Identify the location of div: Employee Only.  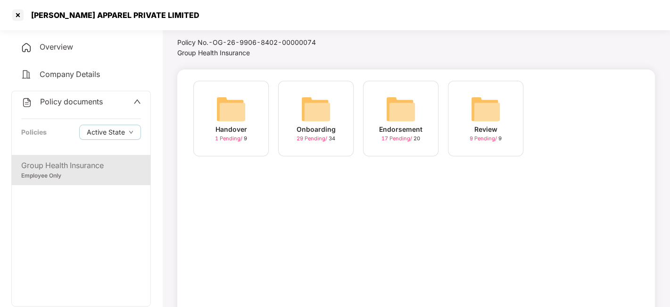
(81, 175).